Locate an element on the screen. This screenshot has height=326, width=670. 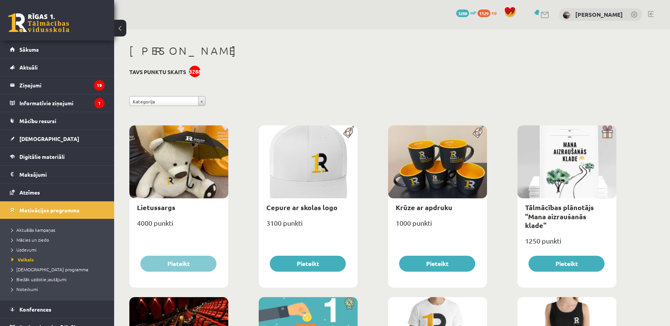
a: Mācību resursi is located at coordinates (57, 121).